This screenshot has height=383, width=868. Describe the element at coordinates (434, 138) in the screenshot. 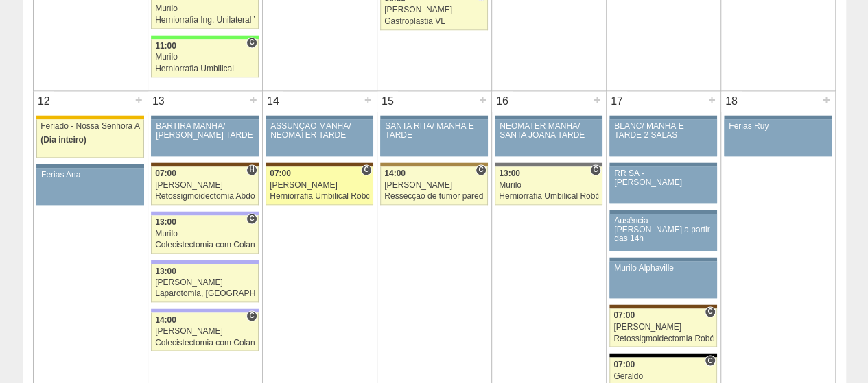

I see `a: SANTA RITA/ MANHÃ E TARDE` at that location.